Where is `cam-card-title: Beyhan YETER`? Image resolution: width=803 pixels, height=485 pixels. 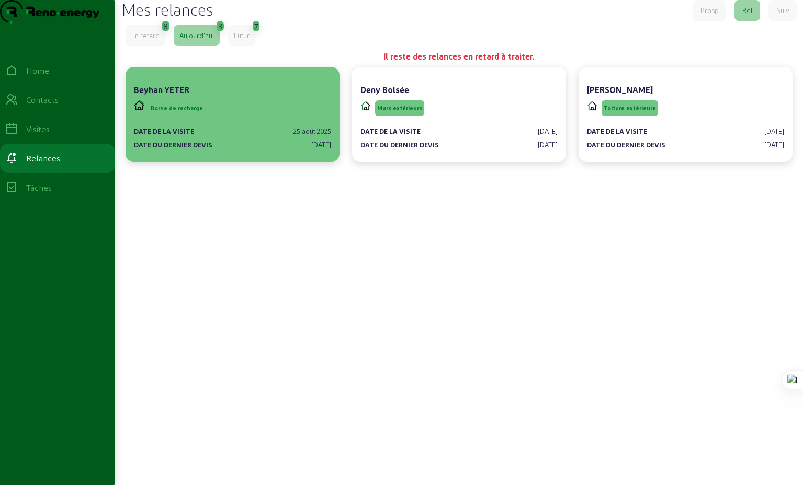
cam-card-title: Beyhan YETER is located at coordinates (162, 89).